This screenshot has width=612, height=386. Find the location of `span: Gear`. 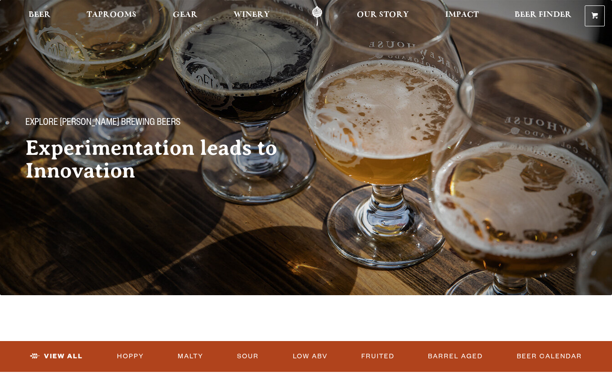

span: Gear is located at coordinates (185, 15).